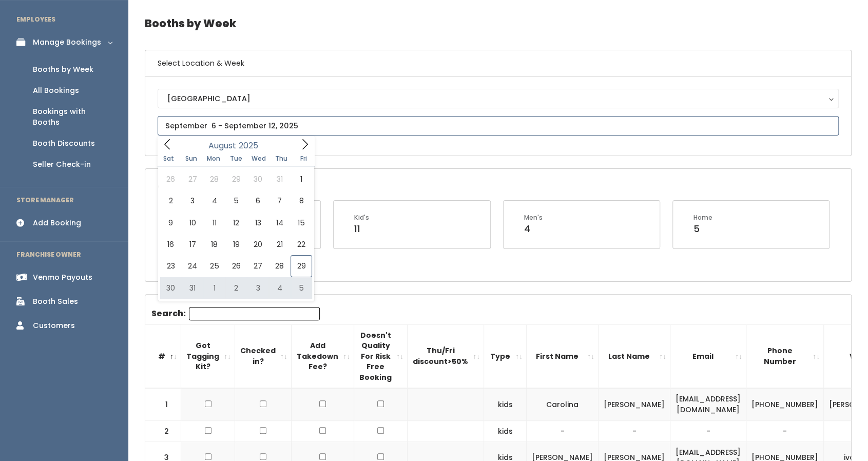 The height and width of the screenshot is (461, 868). What do you see at coordinates (163, 356) in the screenshot?
I see `th: #: activate to sort column descending` at bounding box center [163, 356].